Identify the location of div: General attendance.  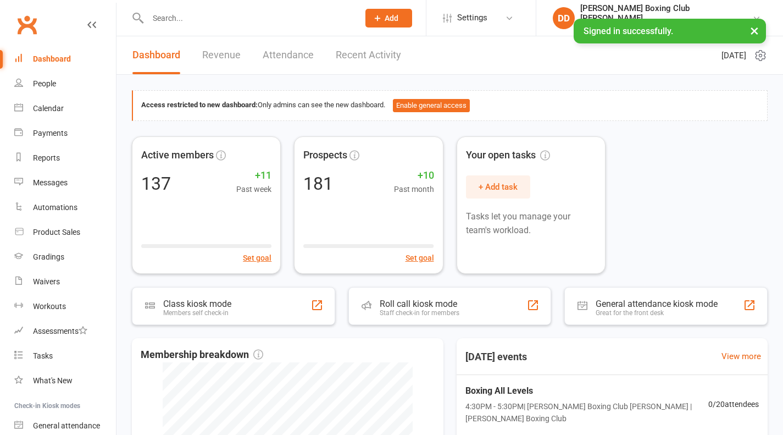
(67, 425).